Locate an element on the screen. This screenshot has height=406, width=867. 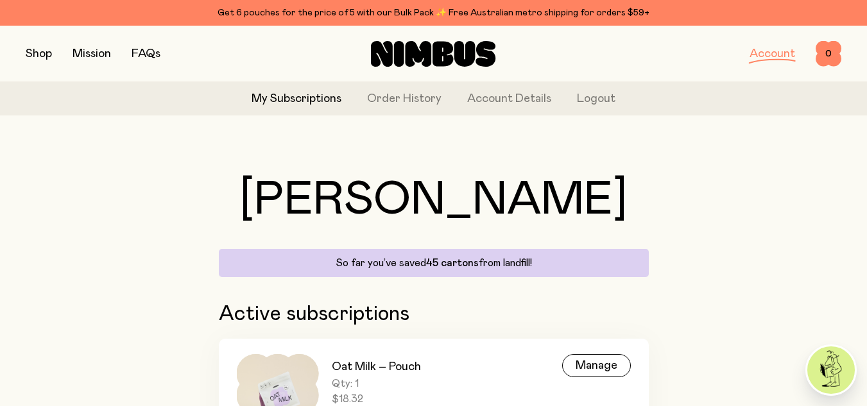
span: Qty: 1 is located at coordinates (387, 384).